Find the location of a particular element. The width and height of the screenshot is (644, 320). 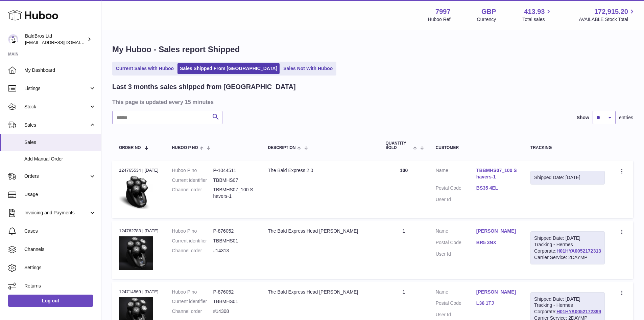

div: Currency is located at coordinates (487, 19).